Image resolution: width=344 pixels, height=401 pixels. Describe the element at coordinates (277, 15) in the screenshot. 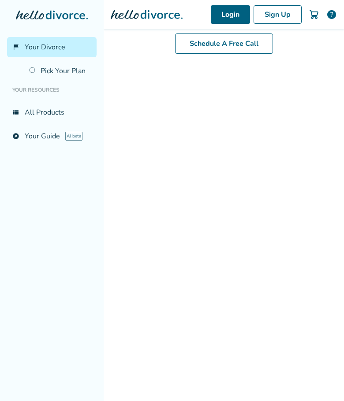

I see `a: Sign Up` at that location.